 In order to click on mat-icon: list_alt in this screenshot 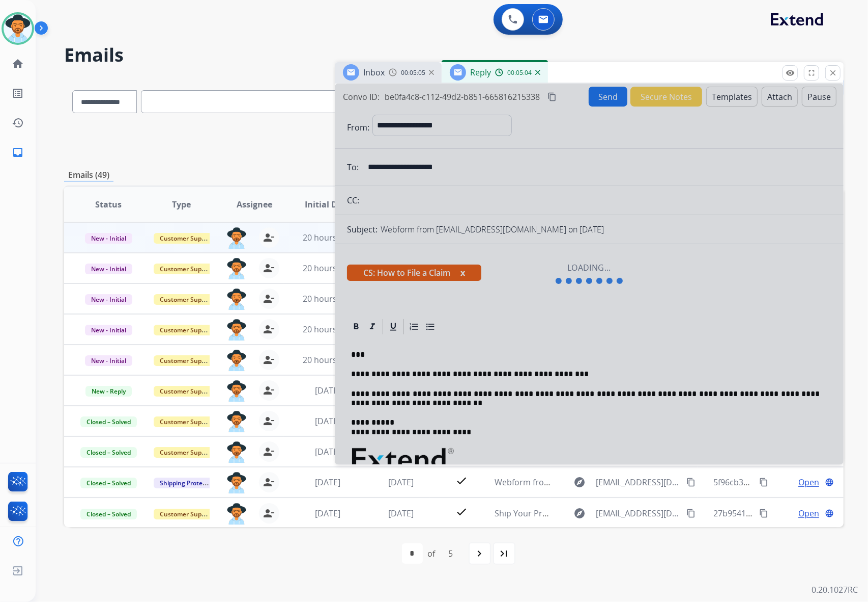, I will do `click(18, 93)`.